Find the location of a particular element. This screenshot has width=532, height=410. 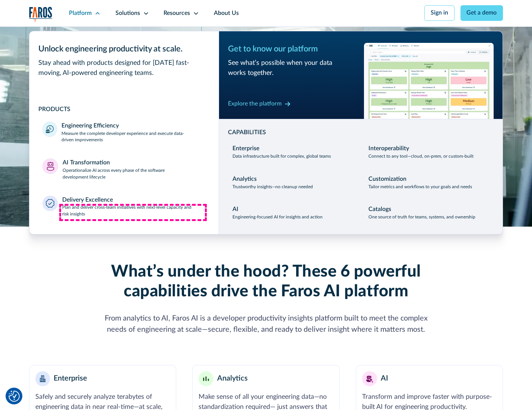

img: AI robot or assistant icon is located at coordinates (369, 378).